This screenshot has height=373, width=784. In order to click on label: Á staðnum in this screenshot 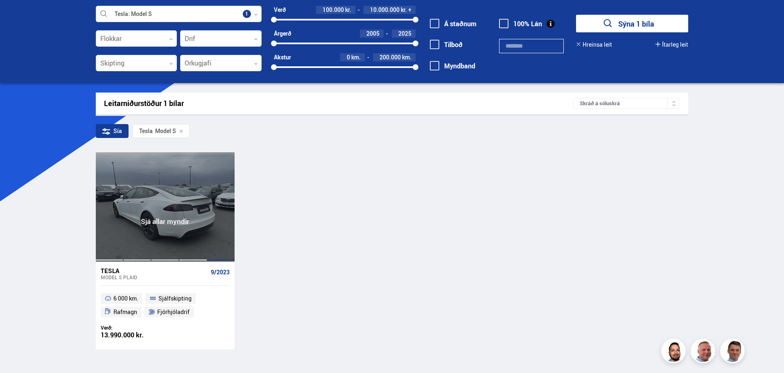, I will do `click(453, 24)`.